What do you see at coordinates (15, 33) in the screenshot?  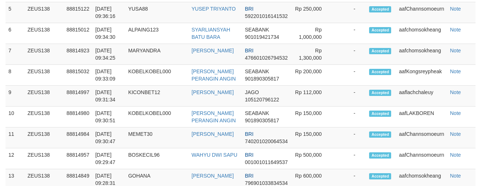 I see `td: 6` at bounding box center [15, 33].